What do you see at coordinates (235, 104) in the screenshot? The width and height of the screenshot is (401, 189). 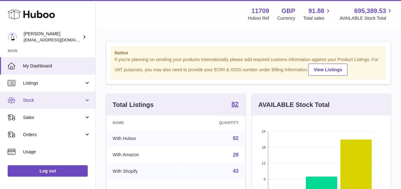 I see `strong: 82` at bounding box center [235, 104].